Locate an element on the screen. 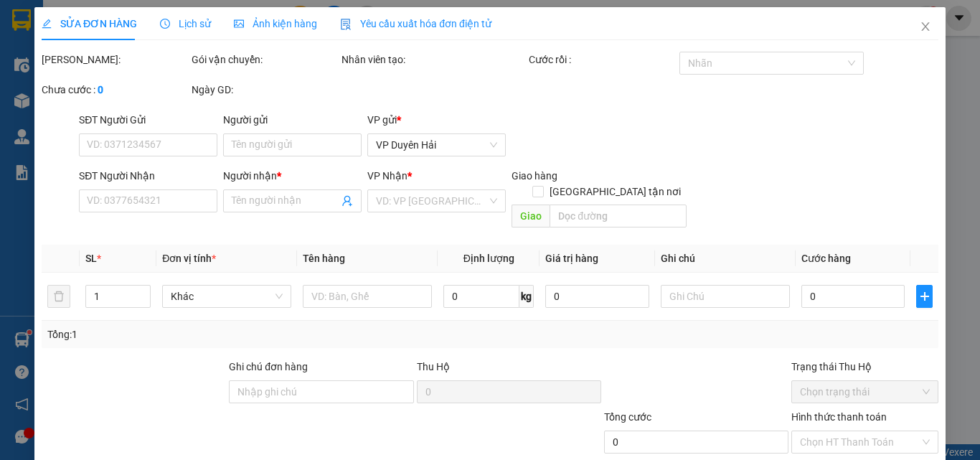 The image size is (980, 460). p: NHẬN: is located at coordinates (107, 61).